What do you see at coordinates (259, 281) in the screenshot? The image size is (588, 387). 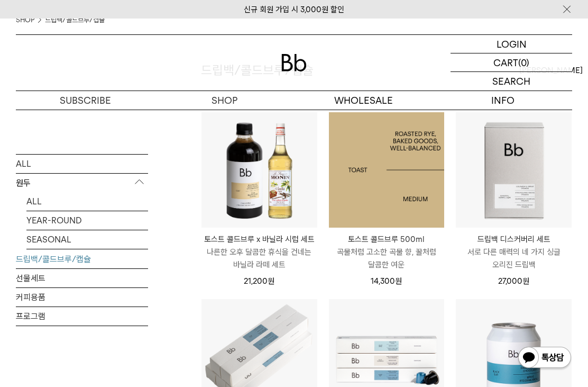 I see `span: 21,200` at bounding box center [259, 281].